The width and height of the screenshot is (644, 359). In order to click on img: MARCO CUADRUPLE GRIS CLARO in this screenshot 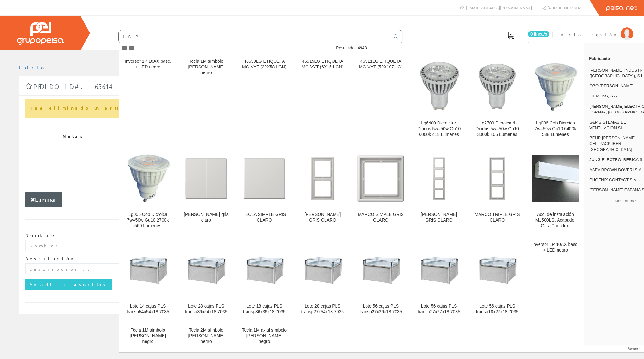, I will do `click(439, 178)`.